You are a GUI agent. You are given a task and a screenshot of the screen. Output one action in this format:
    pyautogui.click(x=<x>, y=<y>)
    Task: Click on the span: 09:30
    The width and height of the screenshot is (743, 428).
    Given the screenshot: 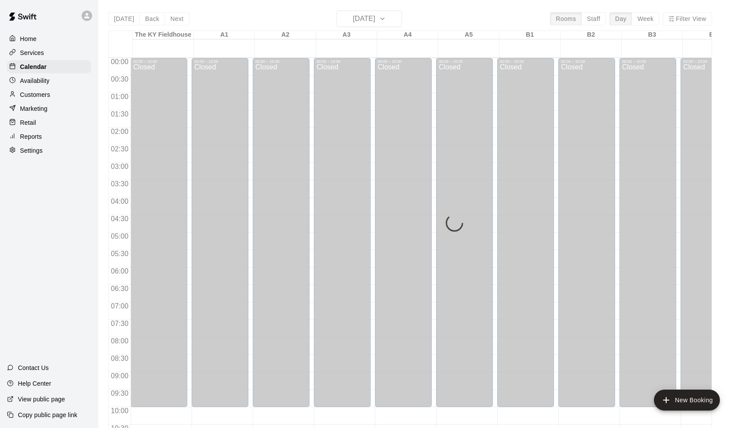 What is the action you would take?
    pyautogui.click(x=120, y=393)
    